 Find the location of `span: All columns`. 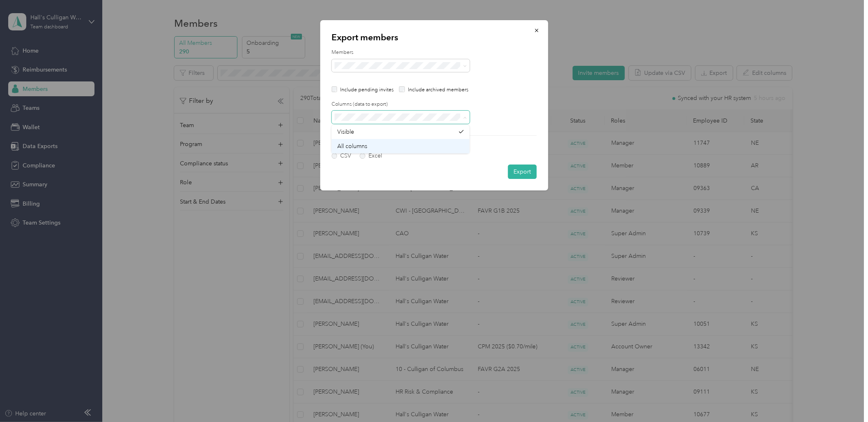

span: All columns is located at coordinates (352, 146).